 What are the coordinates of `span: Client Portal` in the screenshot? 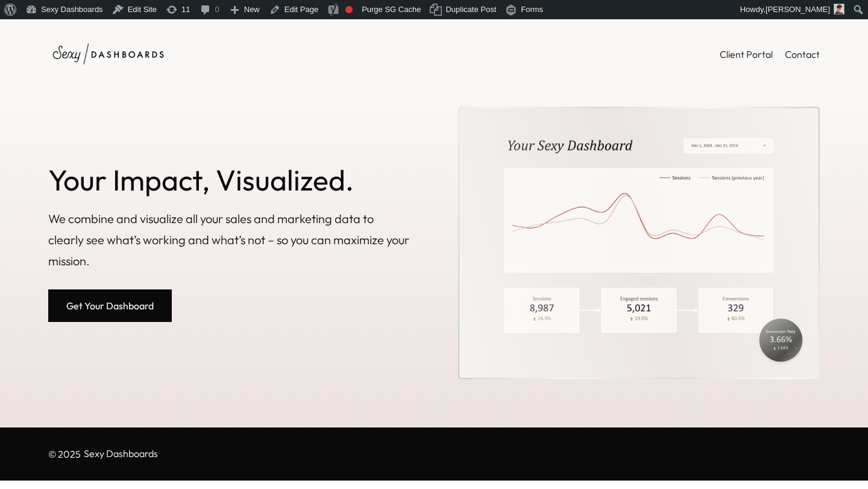 It's located at (747, 54).